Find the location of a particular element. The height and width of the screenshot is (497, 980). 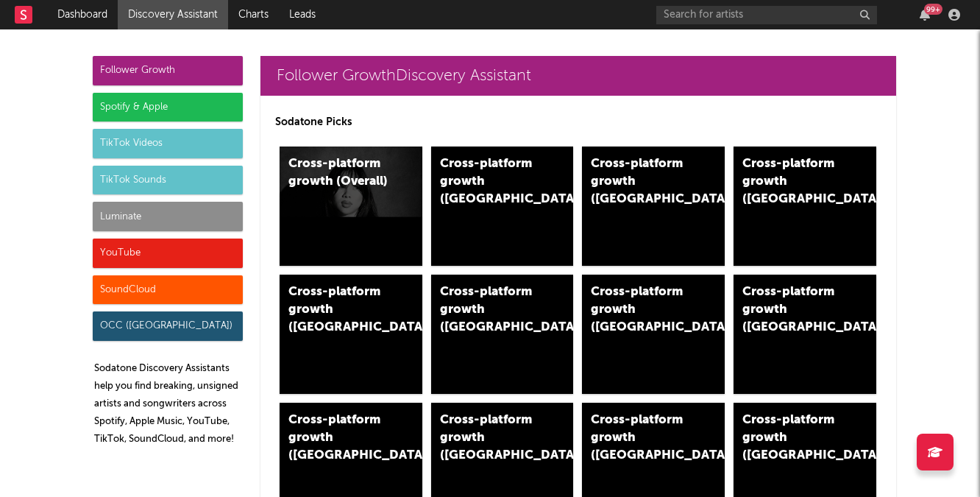

input: Search for artists is located at coordinates (767, 14).